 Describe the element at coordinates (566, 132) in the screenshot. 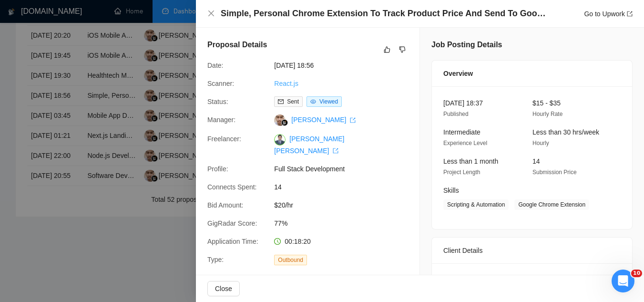

I see `span: Less than 30 hrs/week` at that location.